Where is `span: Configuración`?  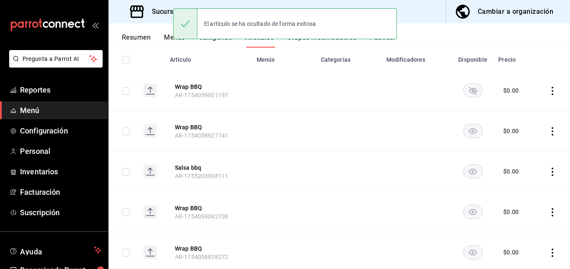 span: Configuración is located at coordinates (61, 131).